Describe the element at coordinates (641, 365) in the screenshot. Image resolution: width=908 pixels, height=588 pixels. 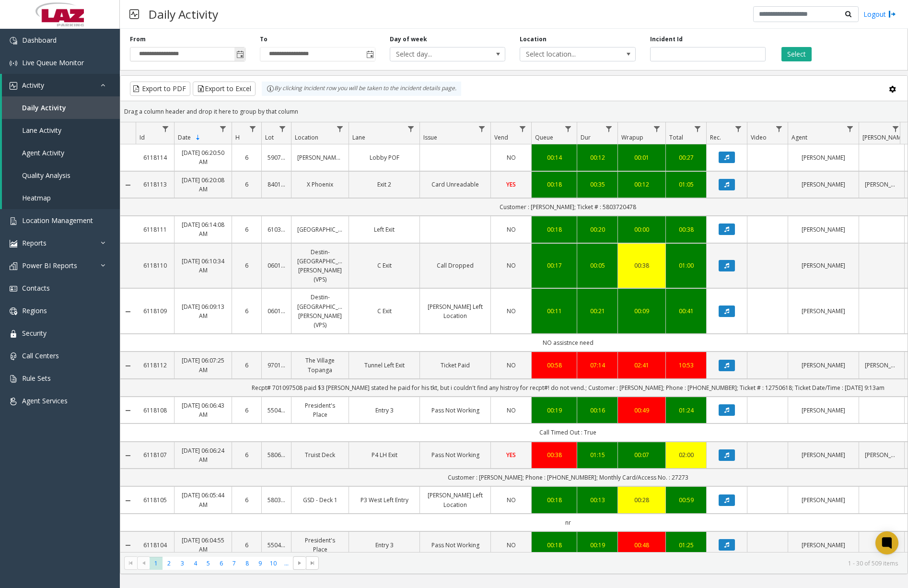
I see `div: 02:41` at that location.